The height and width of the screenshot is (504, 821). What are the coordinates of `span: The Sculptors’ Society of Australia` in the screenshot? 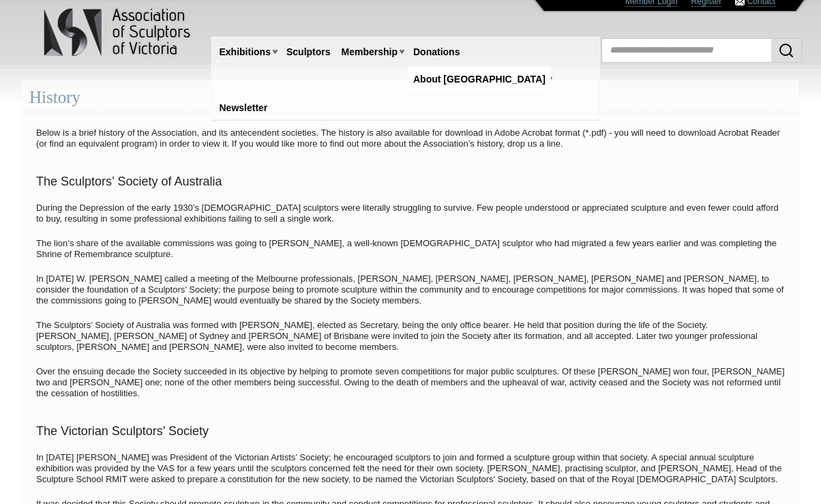 It's located at (129, 181).